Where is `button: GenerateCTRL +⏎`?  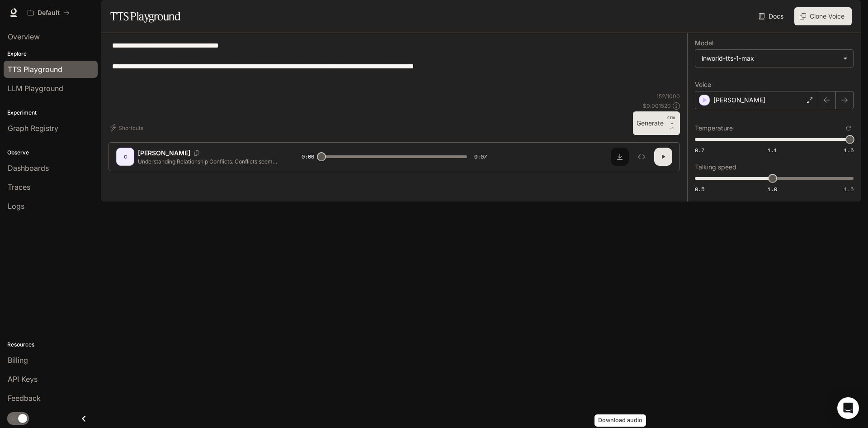 button: GenerateCTRL +⏎ is located at coordinates (656, 123).